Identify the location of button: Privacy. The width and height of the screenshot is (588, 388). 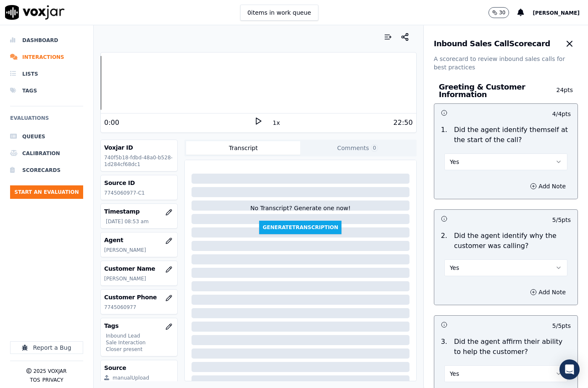
(53, 380).